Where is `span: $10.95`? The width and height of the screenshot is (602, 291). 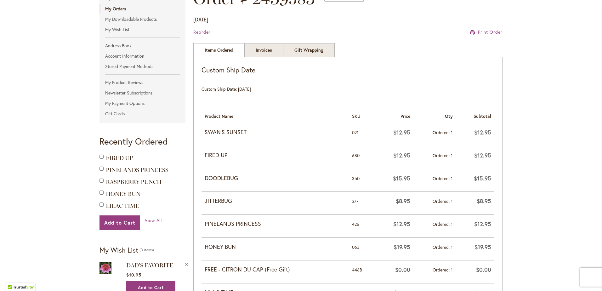 span: $10.95 is located at coordinates (134, 275).